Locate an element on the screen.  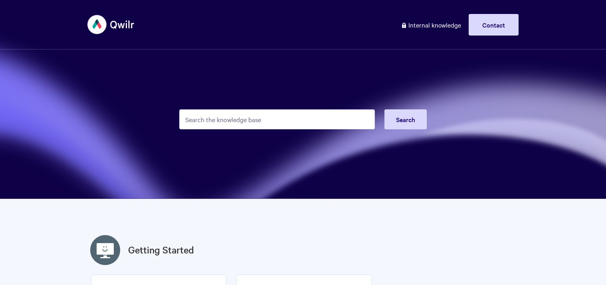
button: Search is located at coordinates (405, 119).